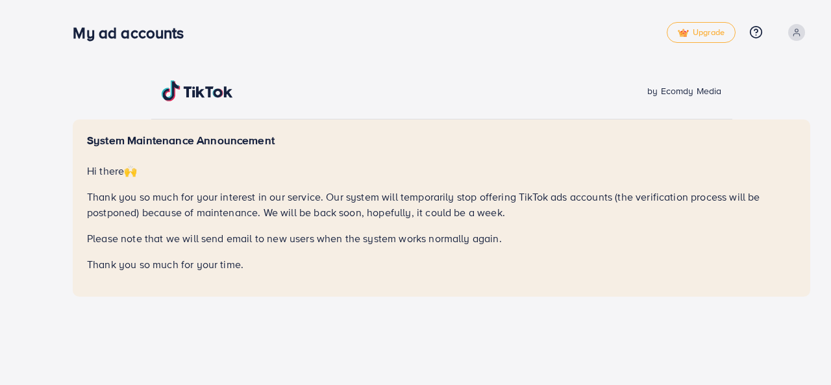  I want to click on span: by Ecomdy Media, so click(684, 91).